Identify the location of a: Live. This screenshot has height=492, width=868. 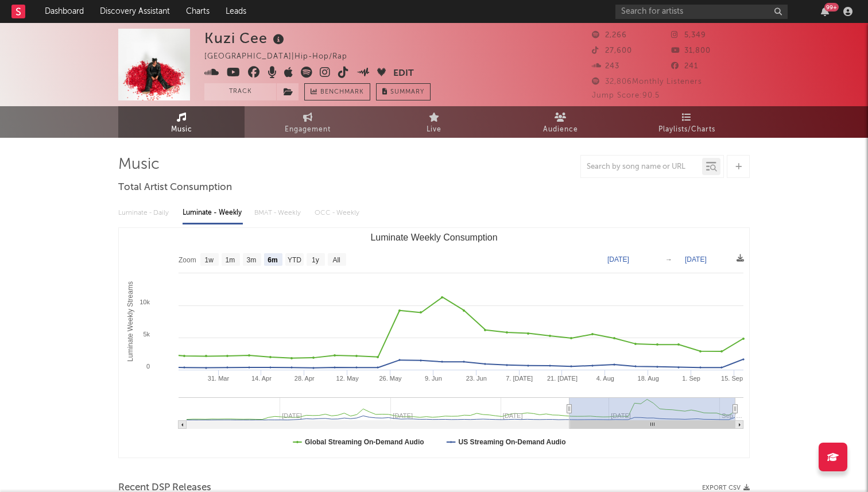
(434, 122).